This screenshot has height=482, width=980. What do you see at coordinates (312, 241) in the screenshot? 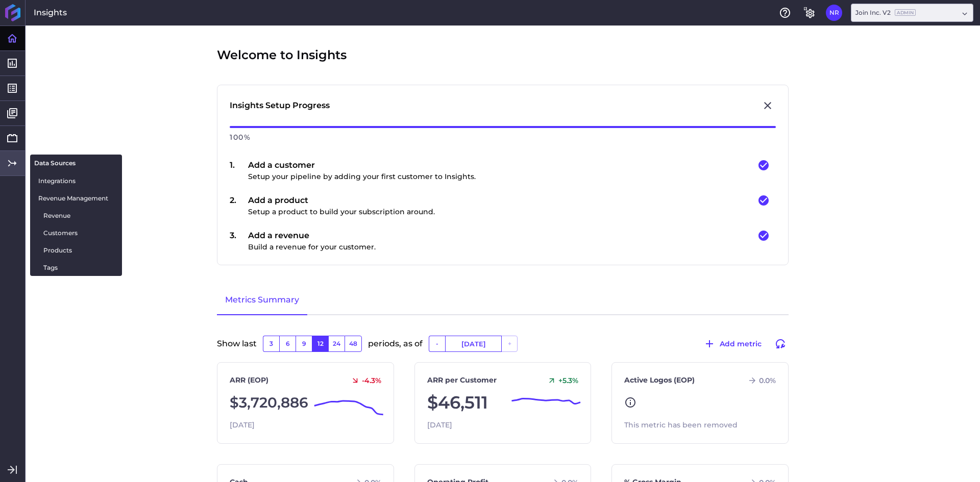
I see `div: Add a revenue` at bounding box center [312, 241].